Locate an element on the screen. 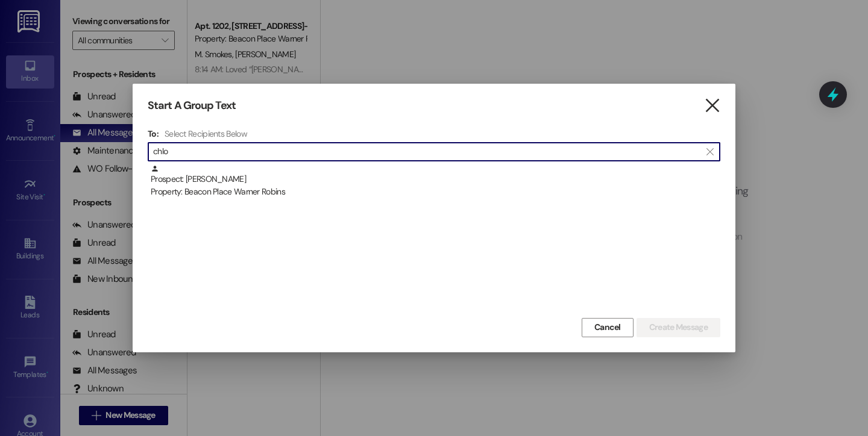 This screenshot has height=436, width=868. input: Search for any contact or apartment is located at coordinates (426, 152).